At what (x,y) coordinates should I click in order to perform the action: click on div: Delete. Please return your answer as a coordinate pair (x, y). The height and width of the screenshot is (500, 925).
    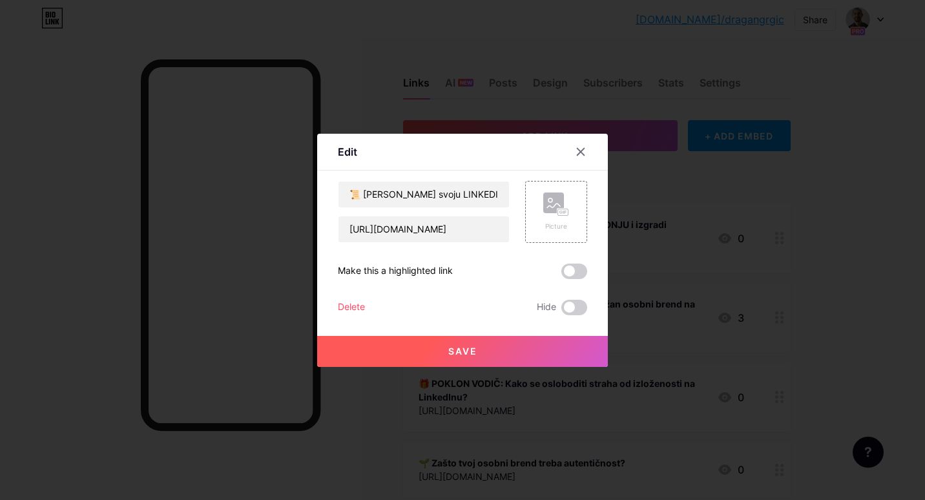
    Looking at the image, I should click on (351, 307).